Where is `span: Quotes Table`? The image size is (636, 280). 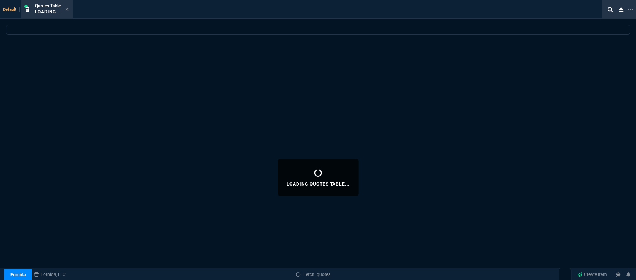
span: Quotes Table is located at coordinates (48, 6).